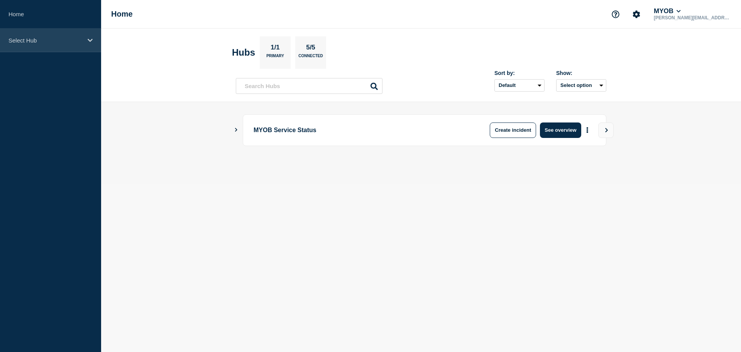 Image resolution: width=741 pixels, height=352 pixels. I want to click on p: 1/1, so click(275, 49).